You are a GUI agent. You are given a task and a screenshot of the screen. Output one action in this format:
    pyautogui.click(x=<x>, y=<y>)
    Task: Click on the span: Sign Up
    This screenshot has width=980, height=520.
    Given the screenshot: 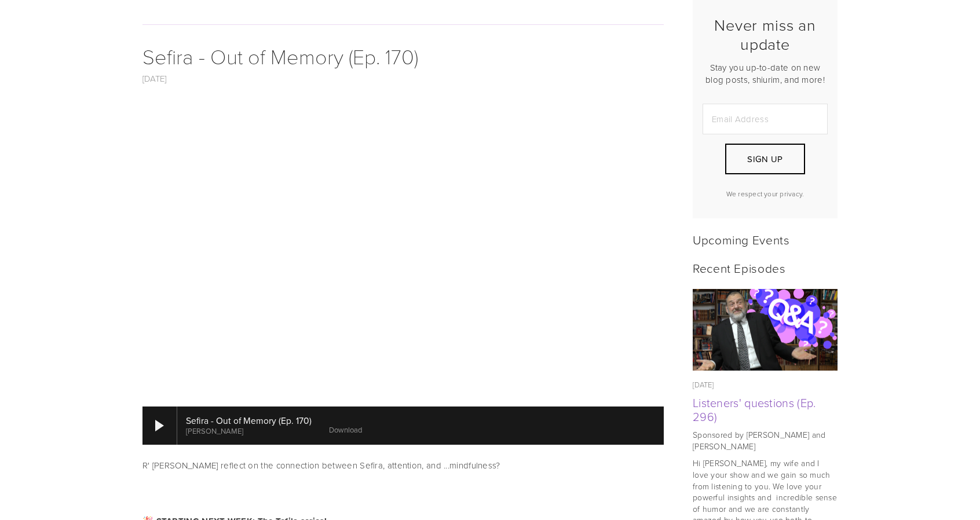 What is the action you would take?
    pyautogui.click(x=765, y=159)
    